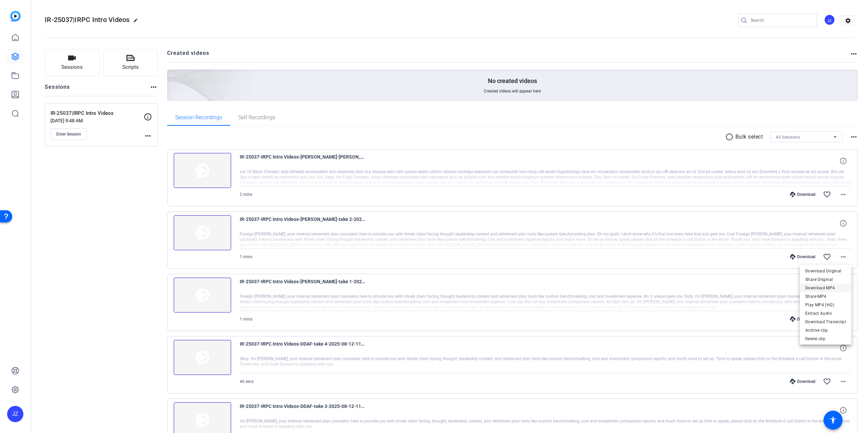  What do you see at coordinates (826, 305) in the screenshot?
I see `span: Play MP4 (HQ)` at bounding box center [826, 305].